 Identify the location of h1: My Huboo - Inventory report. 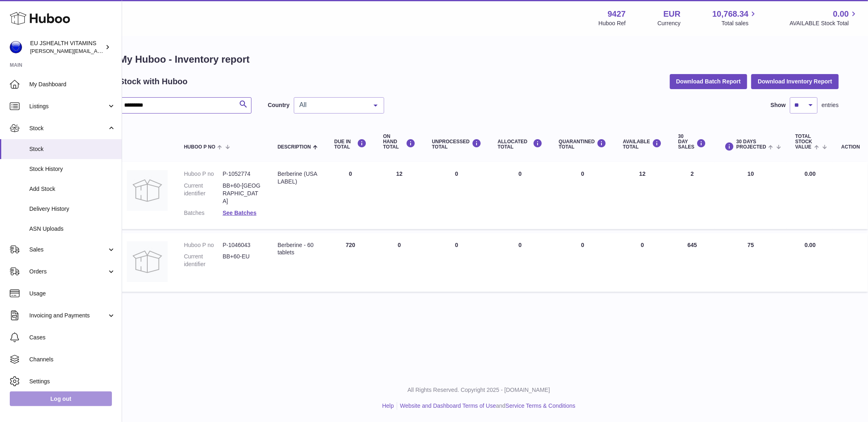
(479, 59).